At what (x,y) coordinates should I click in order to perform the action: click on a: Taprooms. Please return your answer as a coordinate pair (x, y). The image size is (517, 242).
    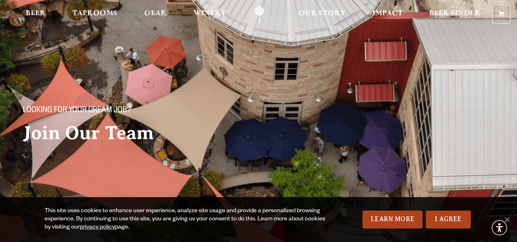
    Looking at the image, I should click on (95, 14).